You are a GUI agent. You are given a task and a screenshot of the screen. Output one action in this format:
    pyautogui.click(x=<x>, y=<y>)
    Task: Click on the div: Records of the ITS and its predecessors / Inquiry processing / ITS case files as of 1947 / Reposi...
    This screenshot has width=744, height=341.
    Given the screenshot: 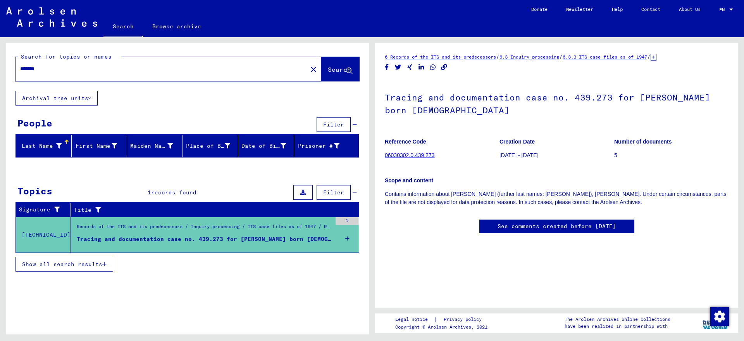 What is the action you would take?
    pyautogui.click(x=204, y=228)
    